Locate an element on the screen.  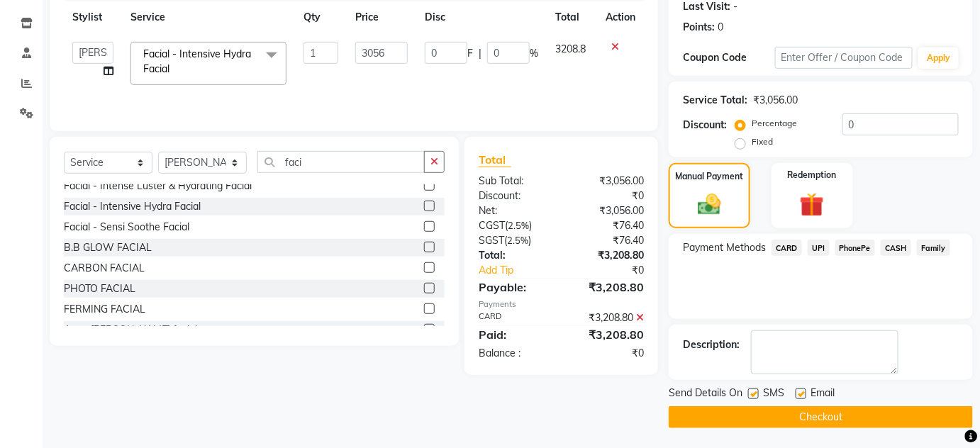
div: B.B GLOW FACIAL is located at coordinates (107, 248).